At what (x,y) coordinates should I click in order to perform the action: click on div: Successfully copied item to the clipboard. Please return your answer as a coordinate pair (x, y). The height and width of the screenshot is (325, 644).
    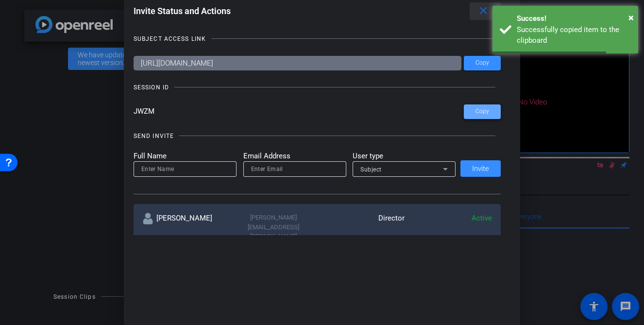
    Looking at the image, I should click on (574, 35).